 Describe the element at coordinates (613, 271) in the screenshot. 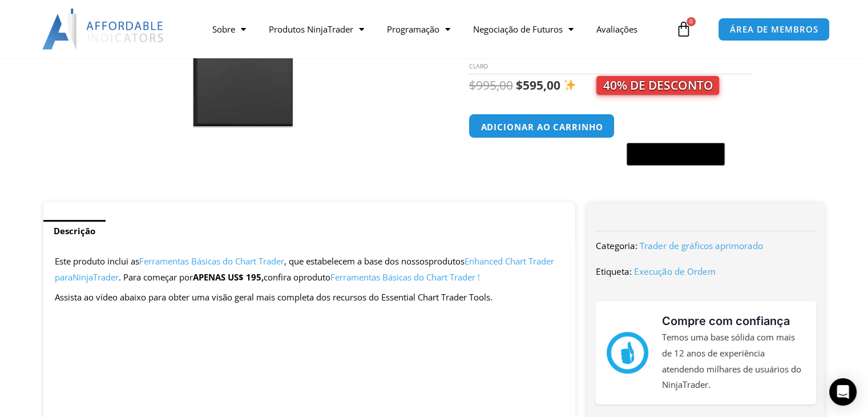

I see `font: Etiqueta:` at that location.